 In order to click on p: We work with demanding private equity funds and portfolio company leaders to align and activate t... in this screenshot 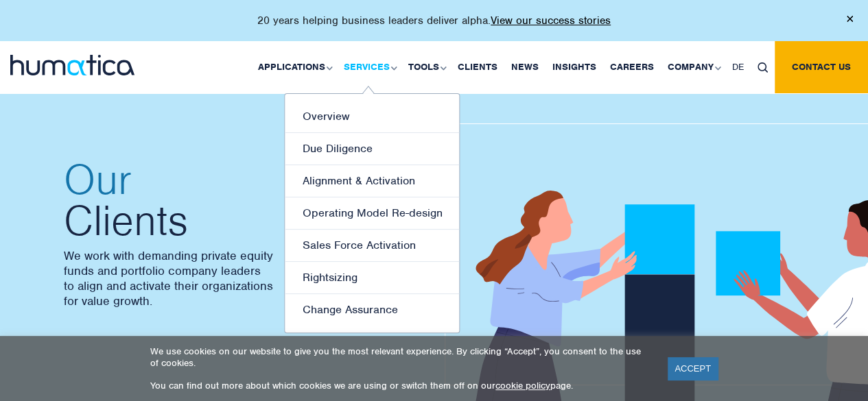, I will do `click(242, 279)`.